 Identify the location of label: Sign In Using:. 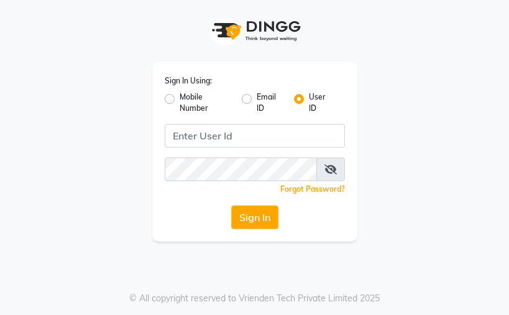
(188, 81).